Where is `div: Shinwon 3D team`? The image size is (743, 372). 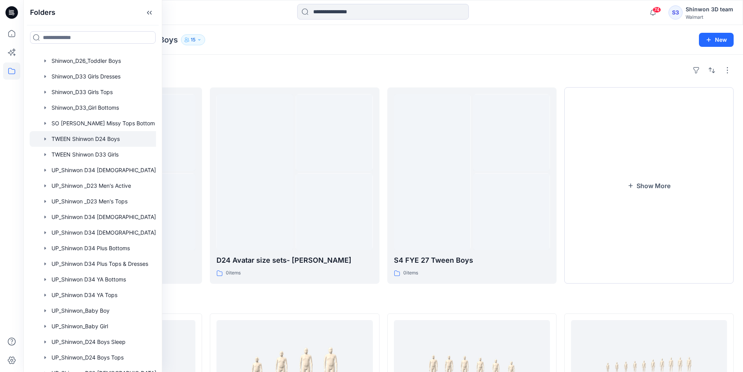
div: Shinwon 3D team is located at coordinates (710, 9).